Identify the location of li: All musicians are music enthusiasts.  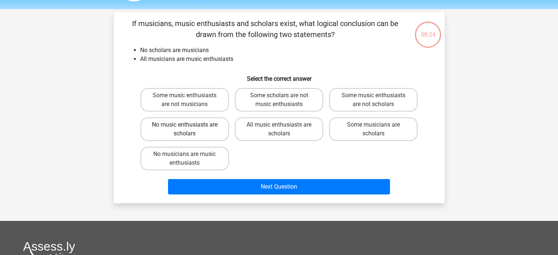
(286, 59).